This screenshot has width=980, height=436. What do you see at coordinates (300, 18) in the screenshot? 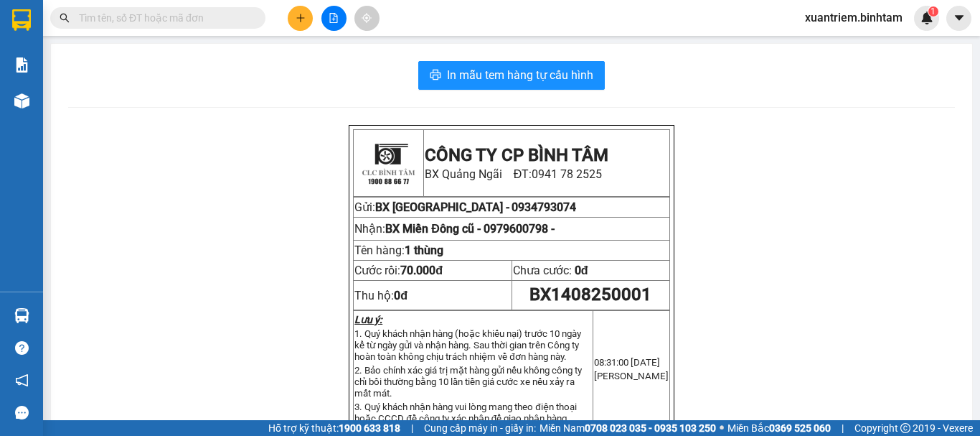
I see `button: plus` at bounding box center [300, 18].